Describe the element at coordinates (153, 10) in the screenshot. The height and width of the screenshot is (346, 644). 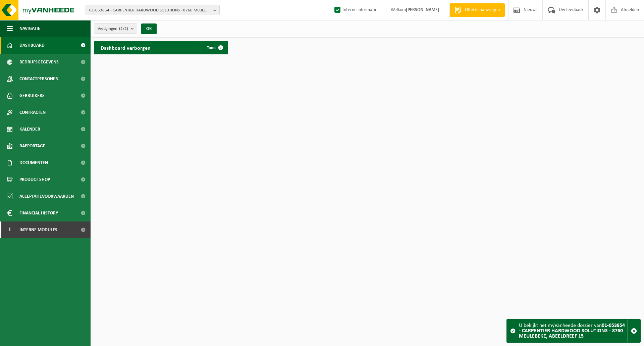
I see `button: 01-053854 - CARPENTIER HARDWOOD SOLUTIONS - 8760 MEULEBEKE, ABEELDREEF 15` at that location.